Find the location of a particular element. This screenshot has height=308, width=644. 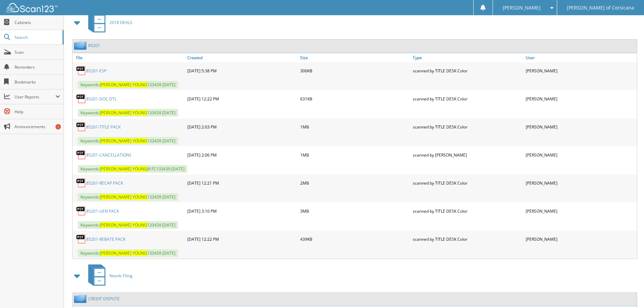

a: 85201-REBATE PACK is located at coordinates (106, 239).